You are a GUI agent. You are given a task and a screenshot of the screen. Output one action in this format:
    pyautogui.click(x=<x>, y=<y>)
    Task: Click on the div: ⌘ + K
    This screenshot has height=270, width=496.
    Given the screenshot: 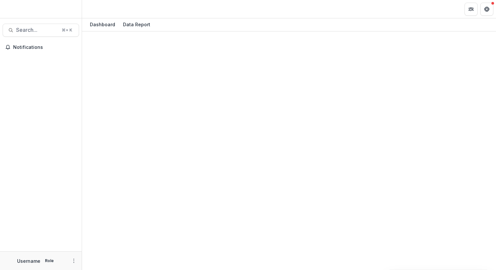 What is the action you would take?
    pyautogui.click(x=67, y=30)
    